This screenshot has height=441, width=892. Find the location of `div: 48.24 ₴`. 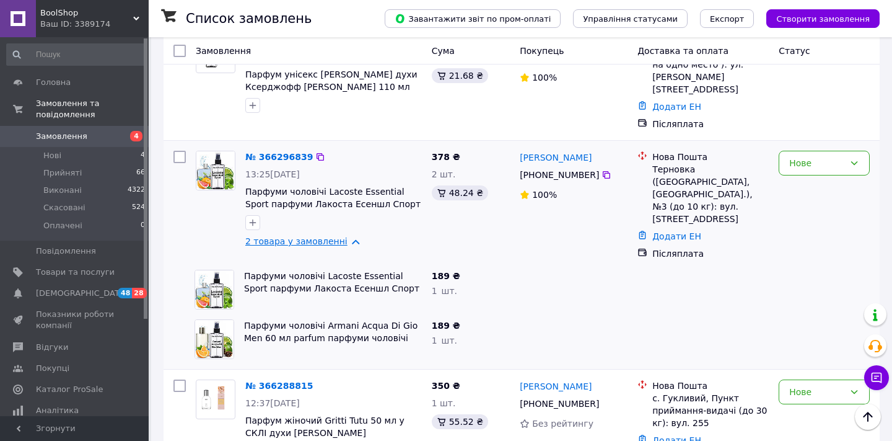

div: 48.24 ₴ is located at coordinates (460, 193).